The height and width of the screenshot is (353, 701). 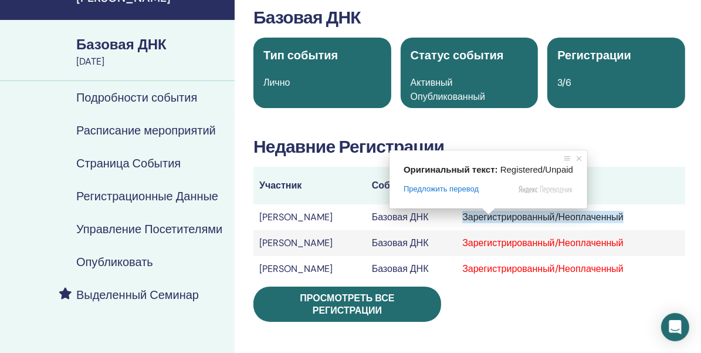 What do you see at coordinates (147, 196) in the screenshot?
I see `ya-tr-span: Регистрационные Данные` at bounding box center [147, 196].